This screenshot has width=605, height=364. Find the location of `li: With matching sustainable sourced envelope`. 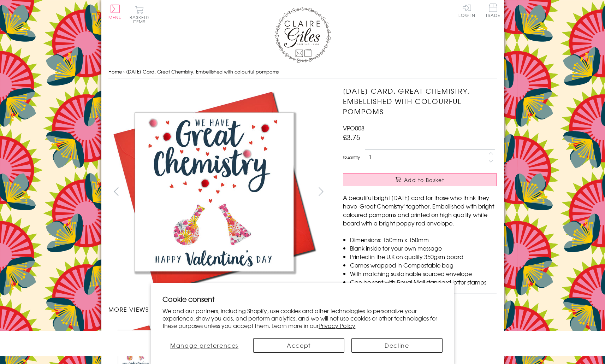

li: With matching sustainable sourced envelope is located at coordinates (423, 273).